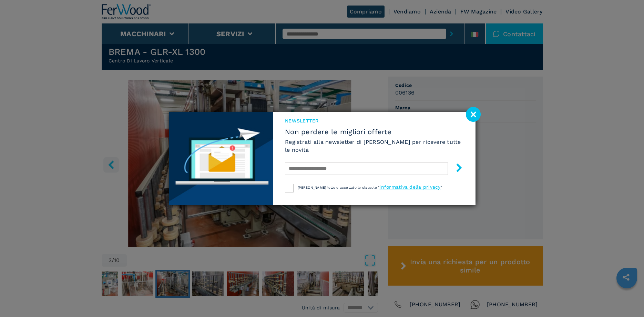 The height and width of the screenshot is (317, 644). Describe the element at coordinates (374, 121) in the screenshot. I see `span: NEWSLETTER` at that location.